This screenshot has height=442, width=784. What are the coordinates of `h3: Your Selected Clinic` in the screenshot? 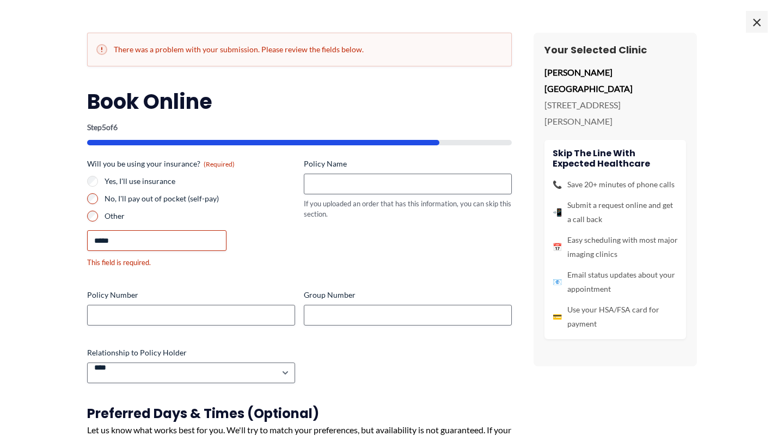 It's located at (615, 50).